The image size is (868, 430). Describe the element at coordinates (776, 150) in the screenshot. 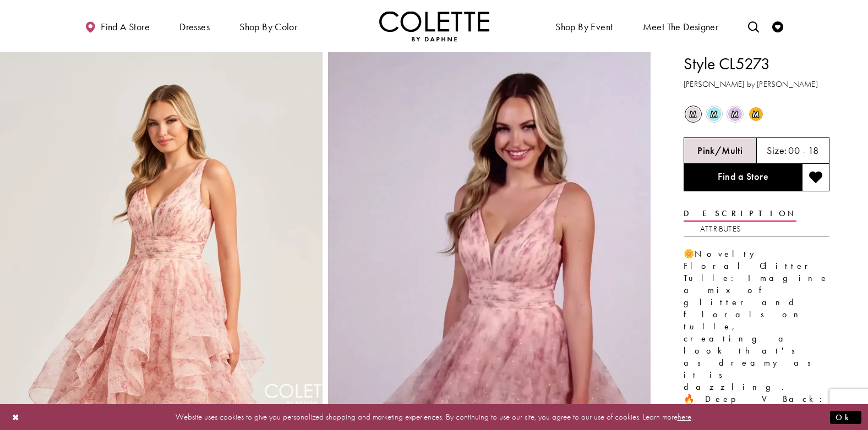

I see `span: Size:` at that location.